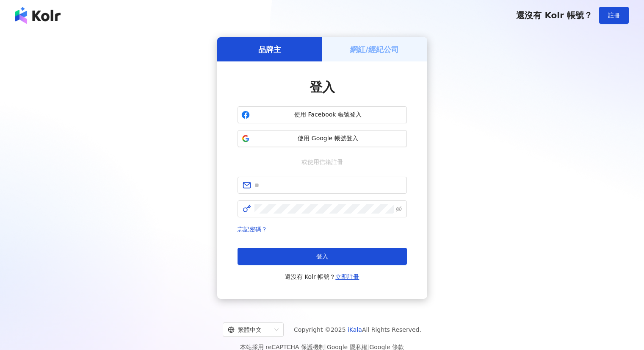  Describe the element at coordinates (328, 138) in the screenshot. I see `span: 使用 Google 帳號登入` at that location.